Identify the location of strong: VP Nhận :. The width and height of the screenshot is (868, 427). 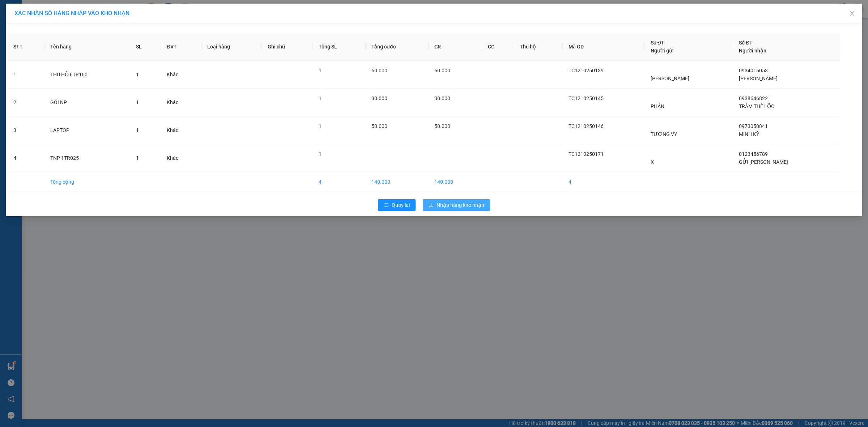
(91, 61).